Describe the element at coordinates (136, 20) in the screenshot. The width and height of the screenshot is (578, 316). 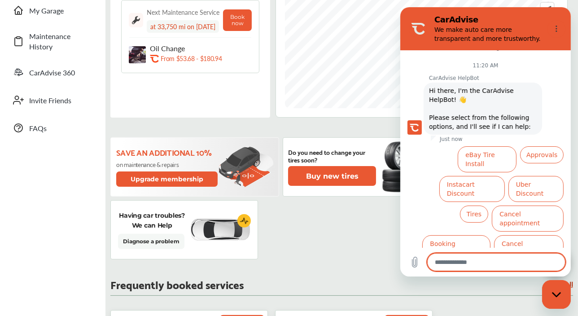
I see `img: maintenance_logo` at that location.